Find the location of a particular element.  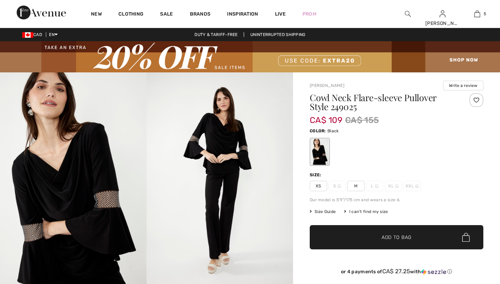

span: Black is located at coordinates (333, 131).